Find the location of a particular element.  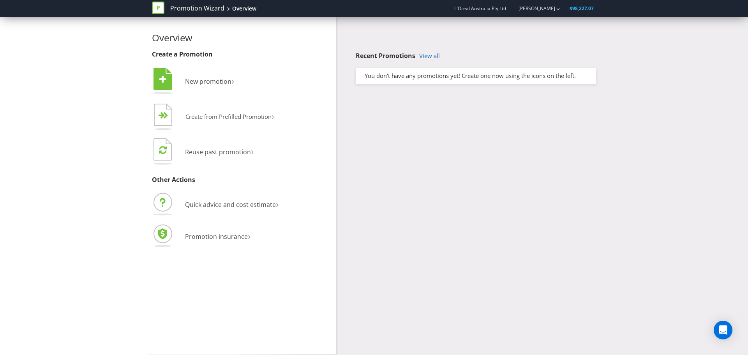

a: Quick advice and cost estimate› is located at coordinates (215, 204).